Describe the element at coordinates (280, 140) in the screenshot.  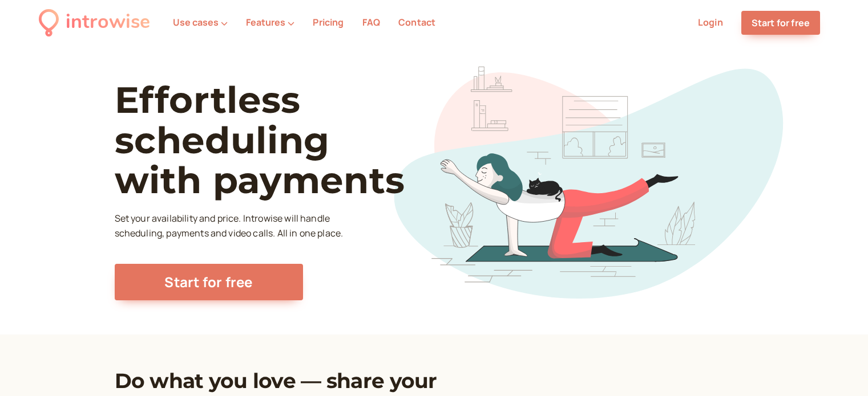
I see `h1: Effortless scheduling with payments` at that location.